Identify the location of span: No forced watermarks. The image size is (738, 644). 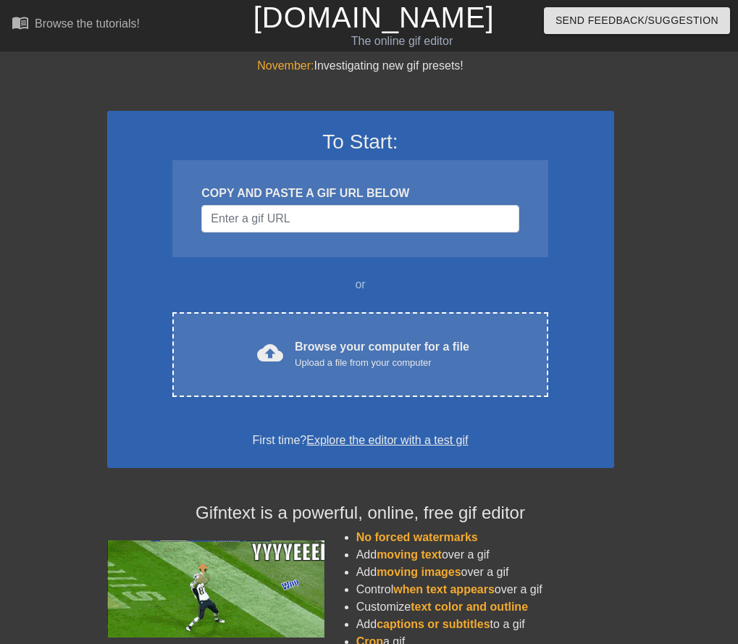
(417, 537).